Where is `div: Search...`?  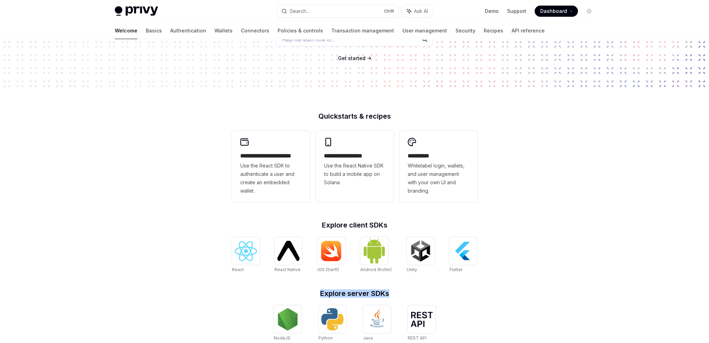
div: Search... is located at coordinates (300, 11).